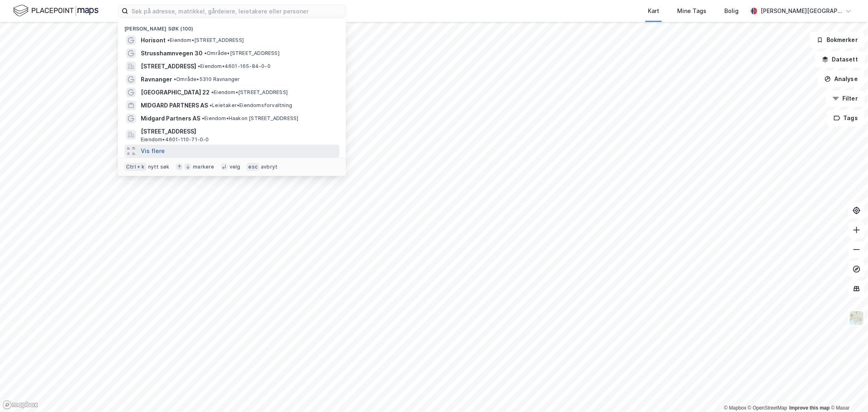  Describe the element at coordinates (848, 392) in the screenshot. I see `div: Chat Widget` at that location.